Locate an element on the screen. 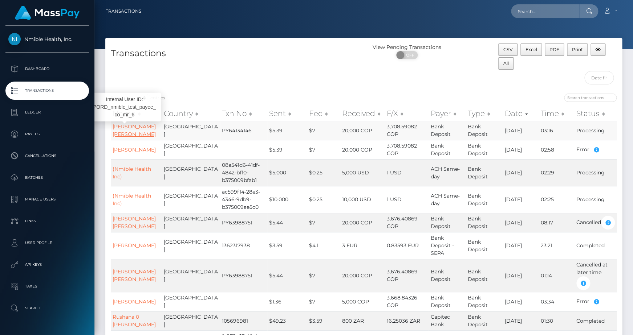 This screenshot has width=633, height=335. p: Cancellations is located at coordinates (47, 156).